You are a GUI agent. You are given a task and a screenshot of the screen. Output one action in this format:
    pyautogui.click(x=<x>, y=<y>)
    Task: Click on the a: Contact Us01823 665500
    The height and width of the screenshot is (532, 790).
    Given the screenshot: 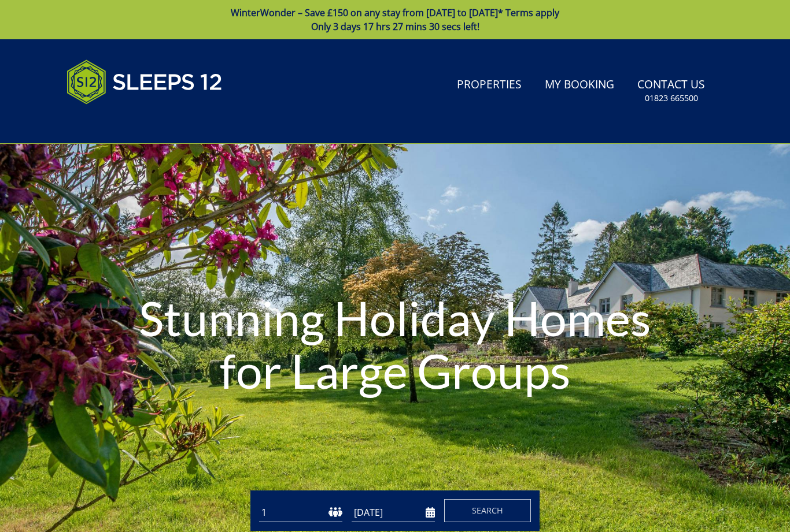 What is the action you would take?
    pyautogui.click(x=671, y=90)
    